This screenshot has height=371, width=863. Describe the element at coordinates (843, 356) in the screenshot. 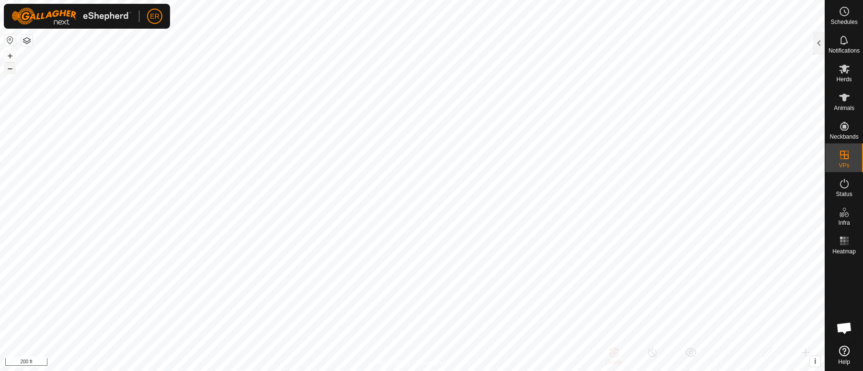

I see `a: Help` at that location.